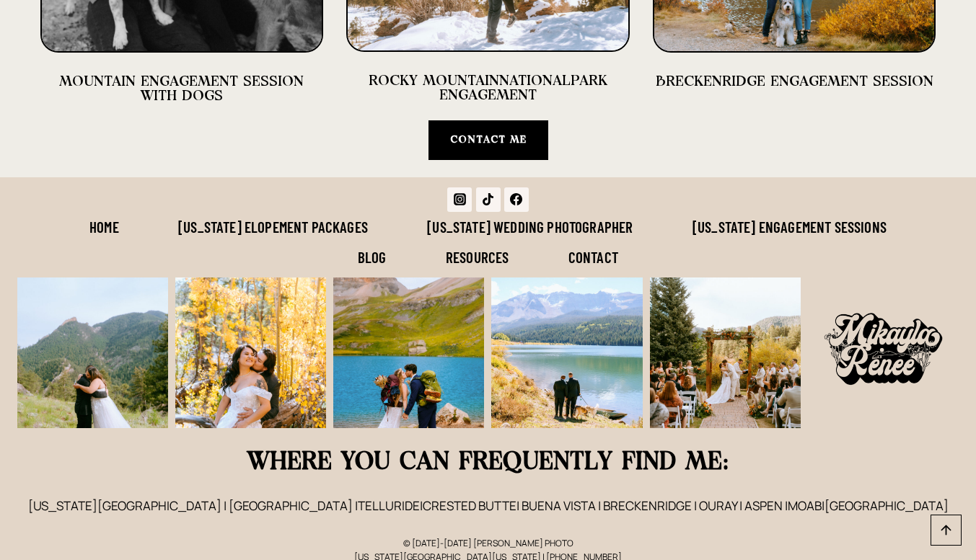 The image size is (976, 560). Describe the element at coordinates (460, 200) in the screenshot. I see `a: Instagram` at that location.